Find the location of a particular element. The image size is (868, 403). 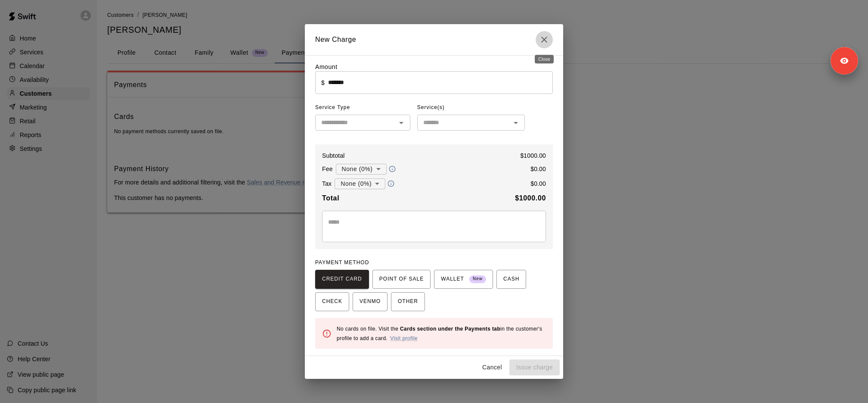

span: Service(s) is located at coordinates (431, 108).